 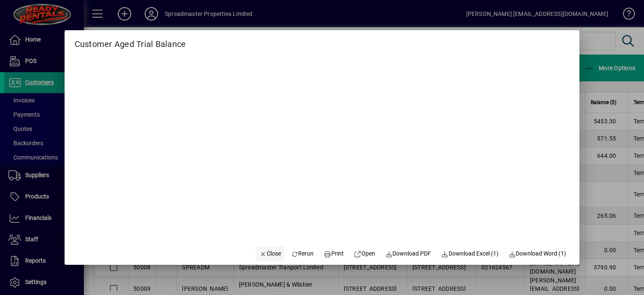 What do you see at coordinates (538, 254) in the screenshot?
I see `span: Download Word (1)` at bounding box center [538, 254].